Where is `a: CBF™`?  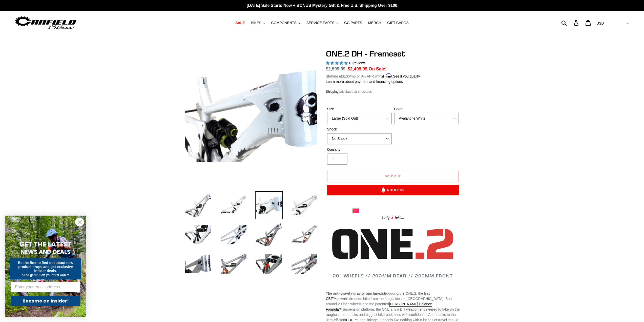 a: CBF™ is located at coordinates (331, 299).